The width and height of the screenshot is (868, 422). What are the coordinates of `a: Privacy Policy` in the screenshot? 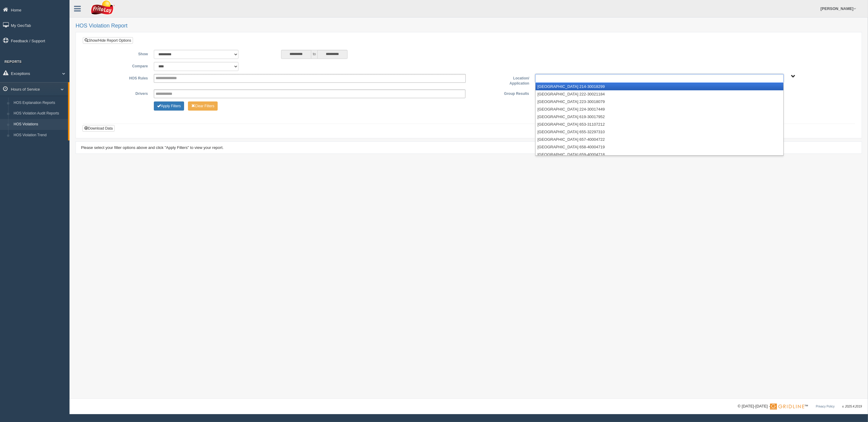 It's located at (825, 406).